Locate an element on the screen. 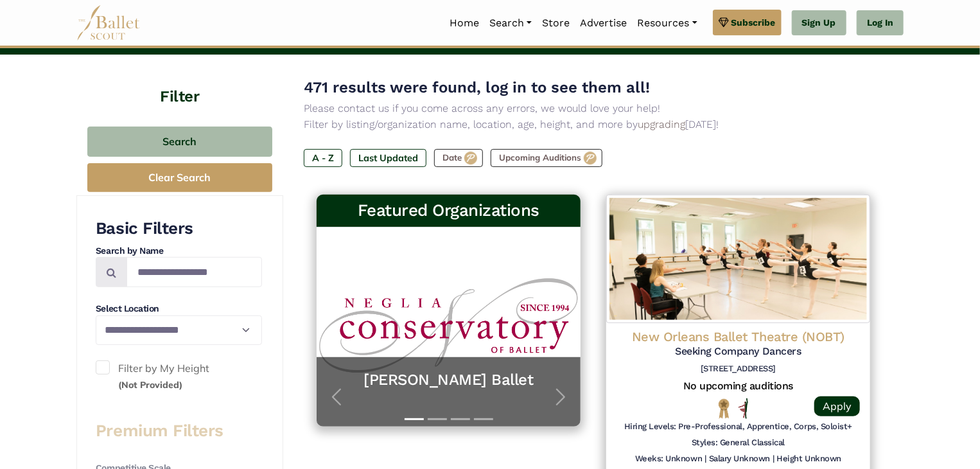 The image size is (980, 469). h6: Hiring Levels: Pre-Professional, Apprentice, Corps, Soloist+ is located at coordinates (738, 427).